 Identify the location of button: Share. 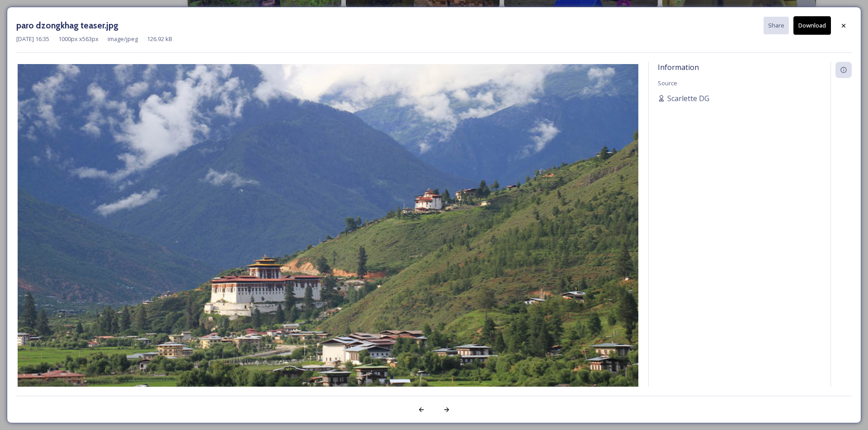
(776, 25).